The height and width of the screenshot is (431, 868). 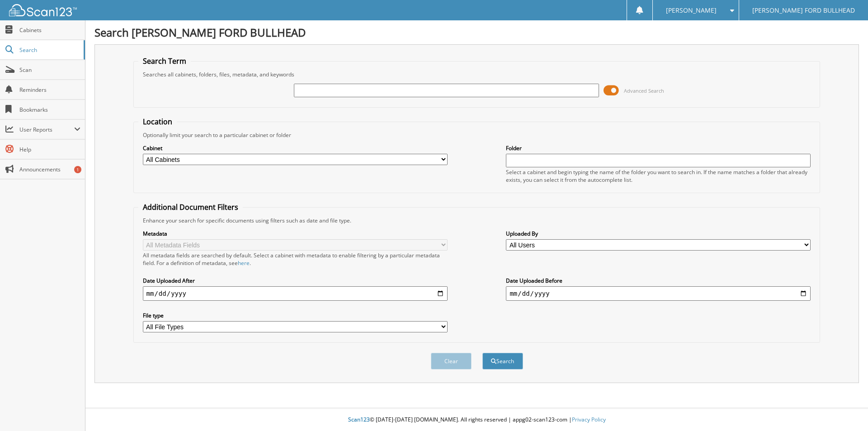 I want to click on span: Advanced Search, so click(x=644, y=91).